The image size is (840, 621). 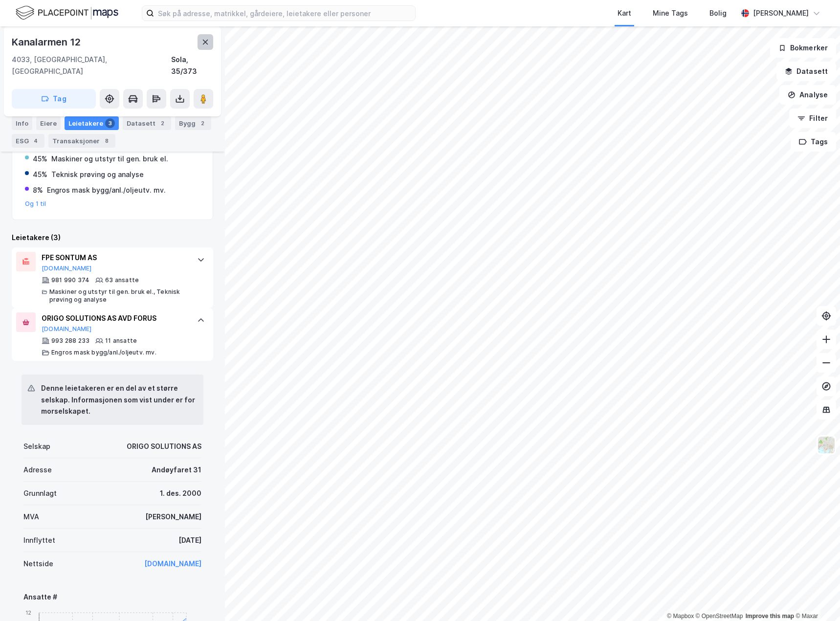 What do you see at coordinates (112, 238) in the screenshot?
I see `div: Leietakere (3)` at bounding box center [112, 238].